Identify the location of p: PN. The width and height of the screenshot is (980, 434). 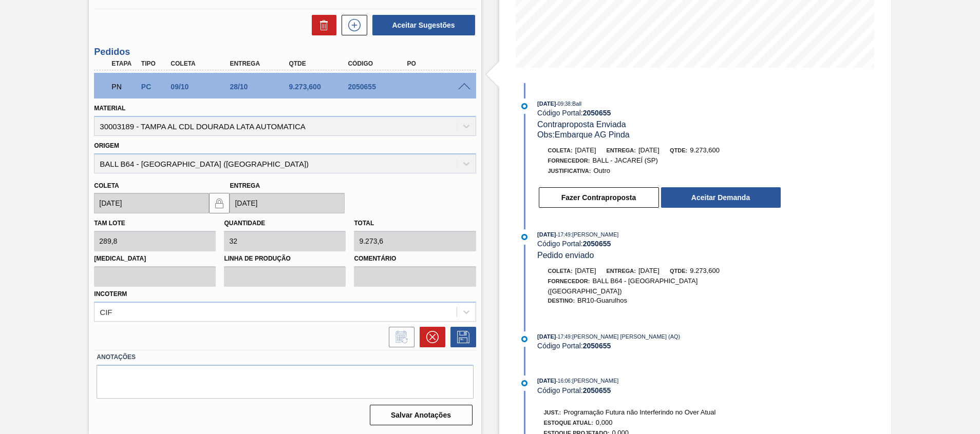
(125, 86).